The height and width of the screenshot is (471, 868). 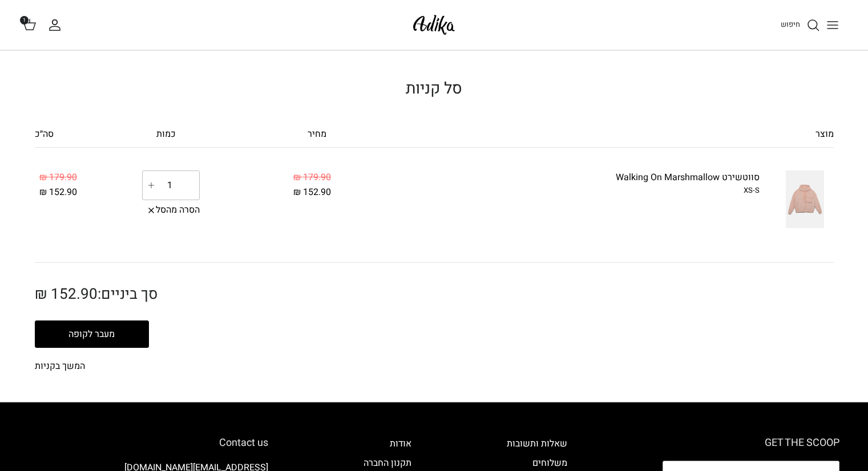 I want to click on a: החשבון שלי, so click(x=57, y=25).